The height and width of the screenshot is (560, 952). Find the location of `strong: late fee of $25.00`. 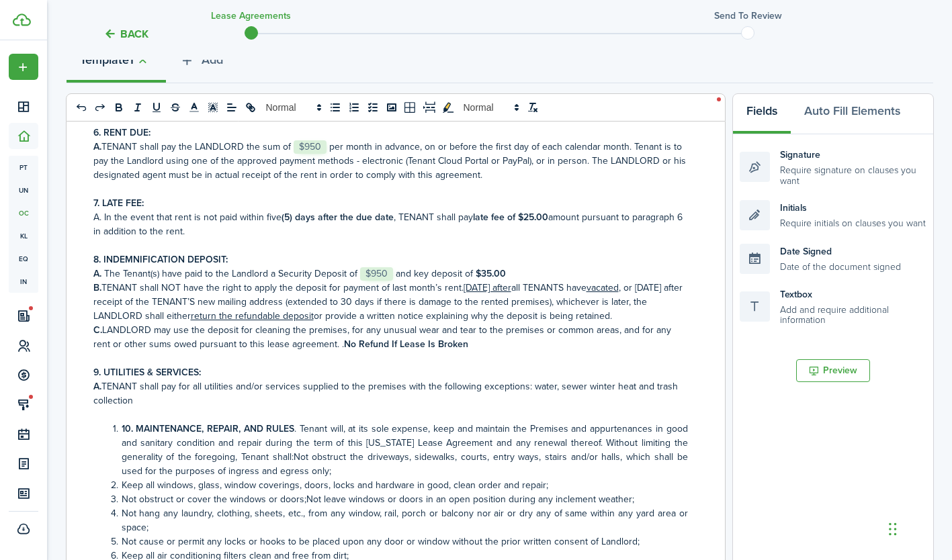

strong: late fee of $25.00 is located at coordinates (510, 217).